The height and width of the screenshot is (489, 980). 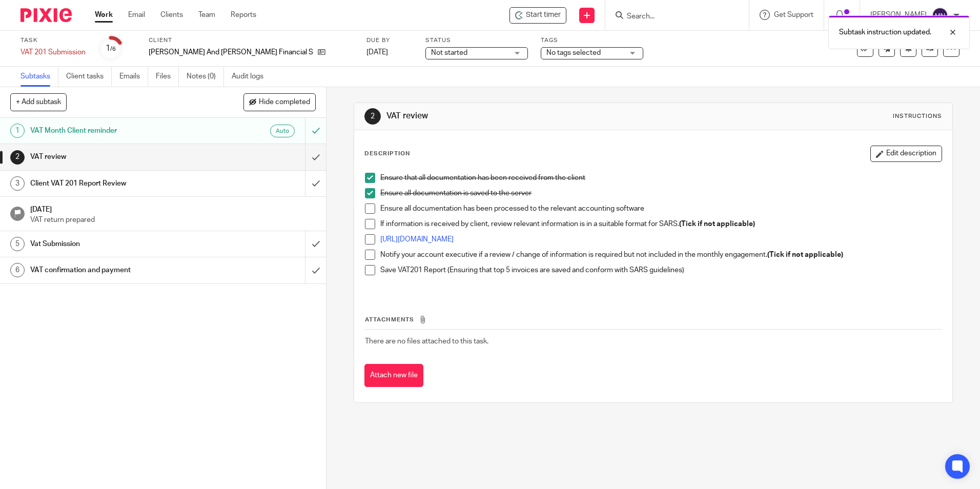 I want to click on div: Auto, so click(x=282, y=131).